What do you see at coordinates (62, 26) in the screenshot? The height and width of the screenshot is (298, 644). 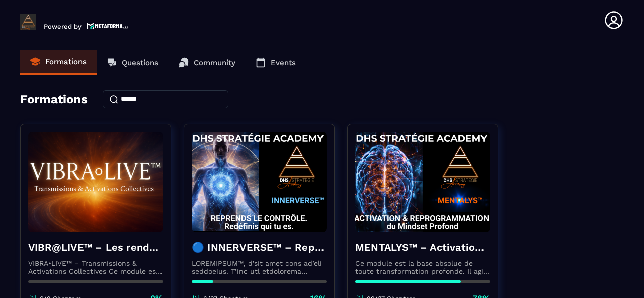 I see `p: Powered by` at bounding box center [62, 26].